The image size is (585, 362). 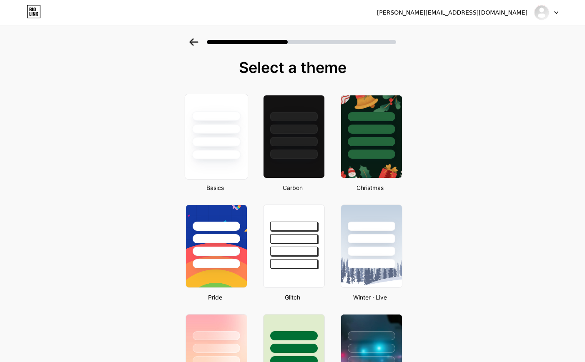 What do you see at coordinates (542, 13) in the screenshot?
I see `img: marketerx` at bounding box center [542, 13].